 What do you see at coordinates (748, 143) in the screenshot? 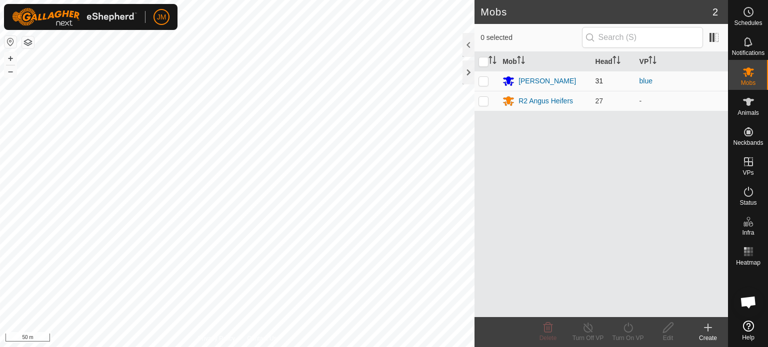
I see `span: Neckbands` at bounding box center [748, 143].